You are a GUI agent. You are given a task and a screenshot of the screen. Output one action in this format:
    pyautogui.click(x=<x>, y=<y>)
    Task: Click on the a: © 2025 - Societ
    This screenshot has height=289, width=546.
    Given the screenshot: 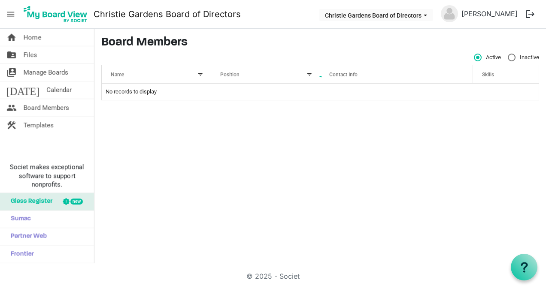 What is the action you would take?
    pyautogui.click(x=273, y=276)
    